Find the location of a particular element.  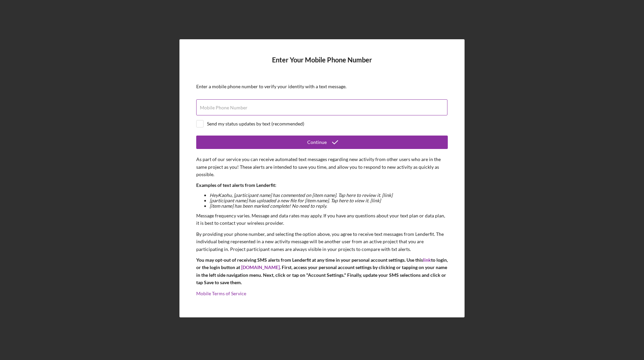

li: [participant name] has uploaded a new file for [item name]. Tap here to view it. [link] is located at coordinates (329, 201).